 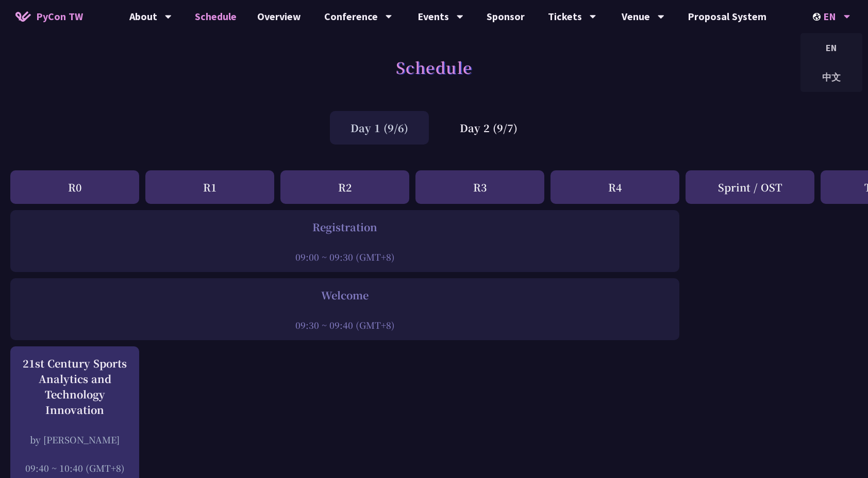 I want to click on div: 09:40 ~ 10:40 (GMT+8), so click(x=75, y=467).